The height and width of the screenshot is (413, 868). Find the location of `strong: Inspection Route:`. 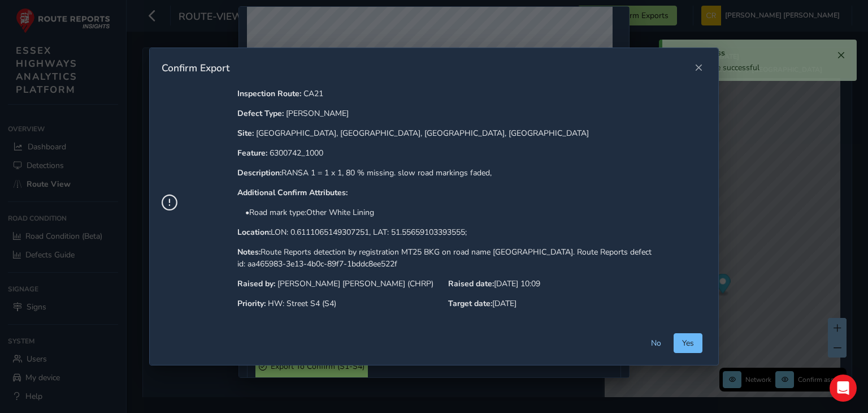

strong: Inspection Route: is located at coordinates (269, 93).